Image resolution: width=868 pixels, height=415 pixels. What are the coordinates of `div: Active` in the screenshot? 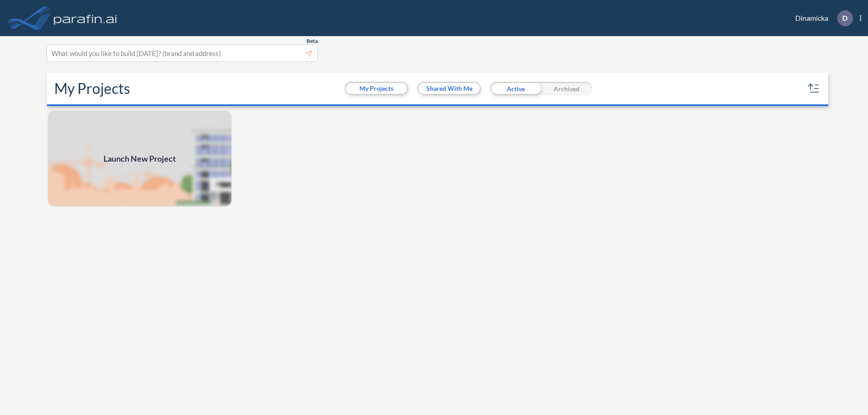 It's located at (515, 89).